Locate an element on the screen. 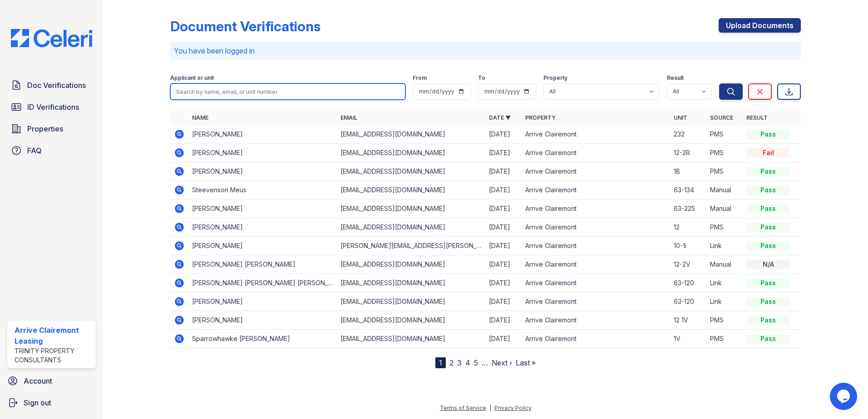 This screenshot has width=868, height=419. div: 1 is located at coordinates (440, 363).